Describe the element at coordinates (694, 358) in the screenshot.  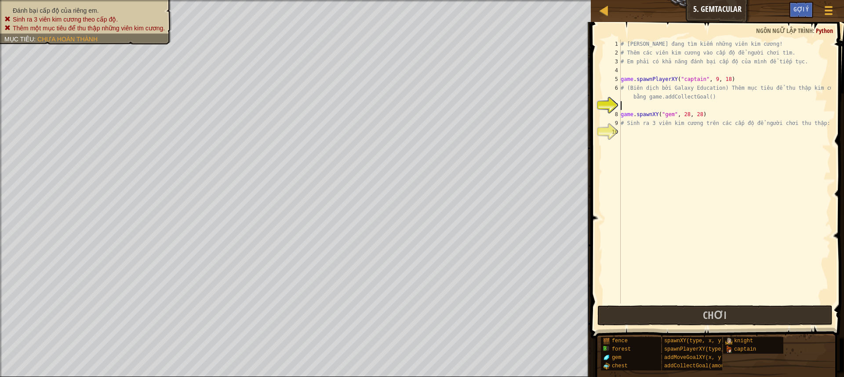
I see `span: addMoveGoalXY(x, y)` at that location.